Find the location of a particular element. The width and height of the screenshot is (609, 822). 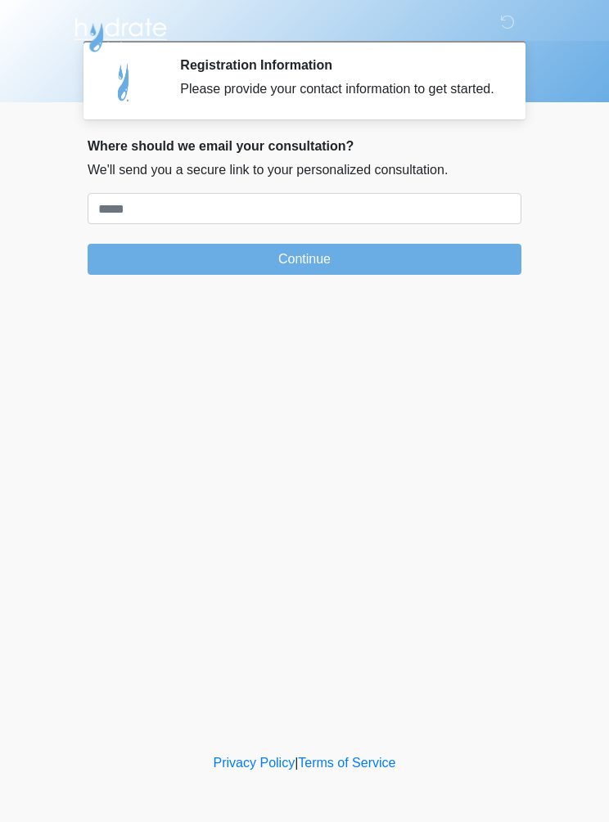

p: We'll send you a secure link to your personalized consultation. is located at coordinates (304, 170).